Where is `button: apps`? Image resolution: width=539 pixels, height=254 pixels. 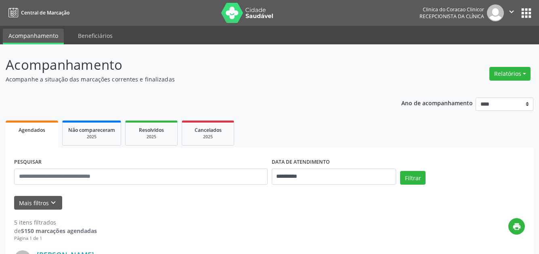
button: apps is located at coordinates (526, 13).